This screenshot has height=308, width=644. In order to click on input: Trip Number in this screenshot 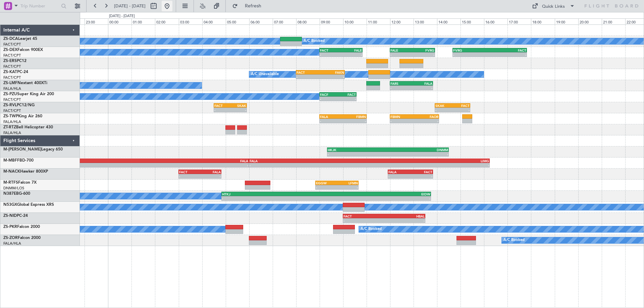, I will do `click(39, 6)`.